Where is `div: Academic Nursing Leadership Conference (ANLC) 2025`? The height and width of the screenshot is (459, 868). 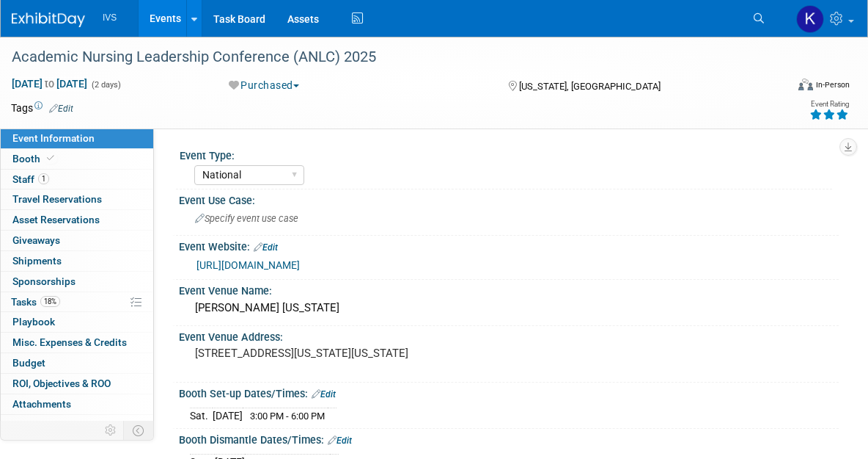 div: Academic Nursing Leadership Conference (ANLC) 2025 is located at coordinates (387, 57).